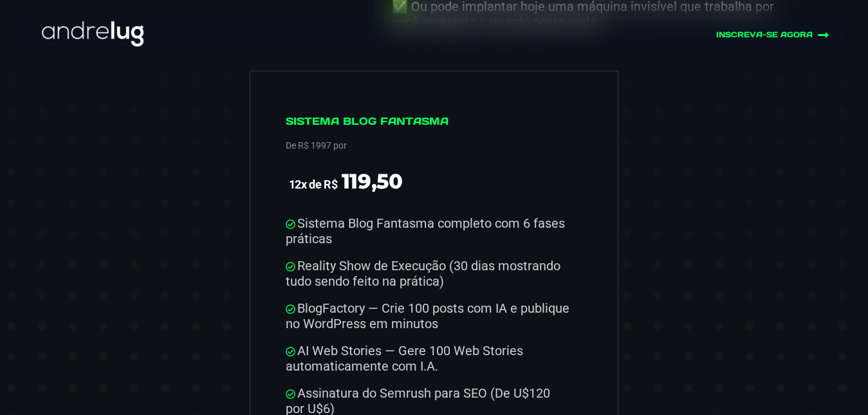 This screenshot has width=868, height=415. I want to click on li: BlogFactory — Crie 100 posts com IA e publique no WordPress em minutos, so click(427, 316).